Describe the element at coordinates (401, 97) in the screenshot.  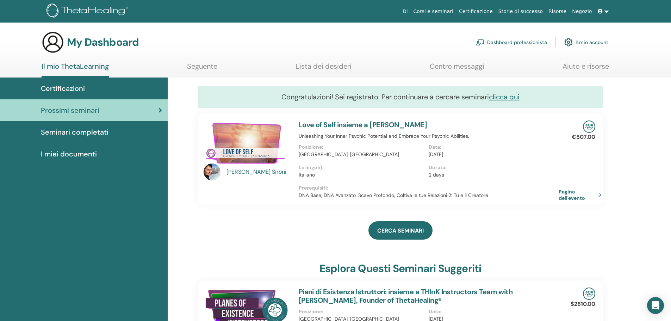
I see `div: Congratulazioni! Sei registrato. Per continuare a cercare seminari` at that location.